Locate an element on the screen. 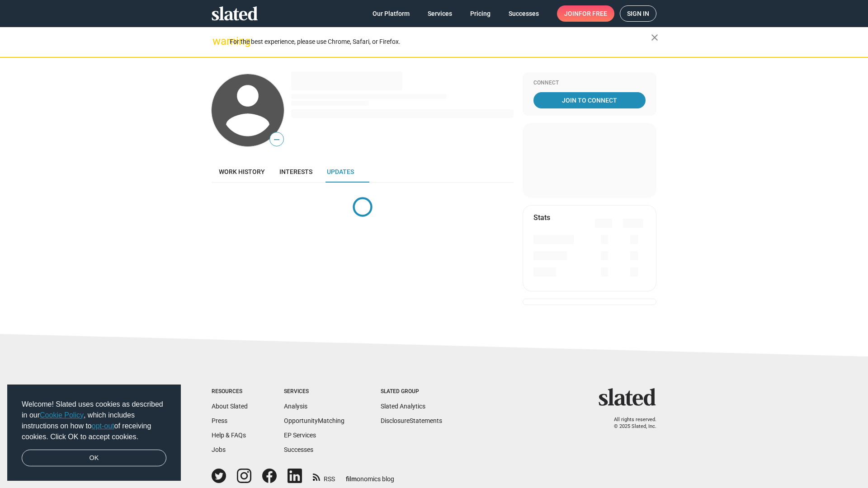  a: Sign in is located at coordinates (638, 13).